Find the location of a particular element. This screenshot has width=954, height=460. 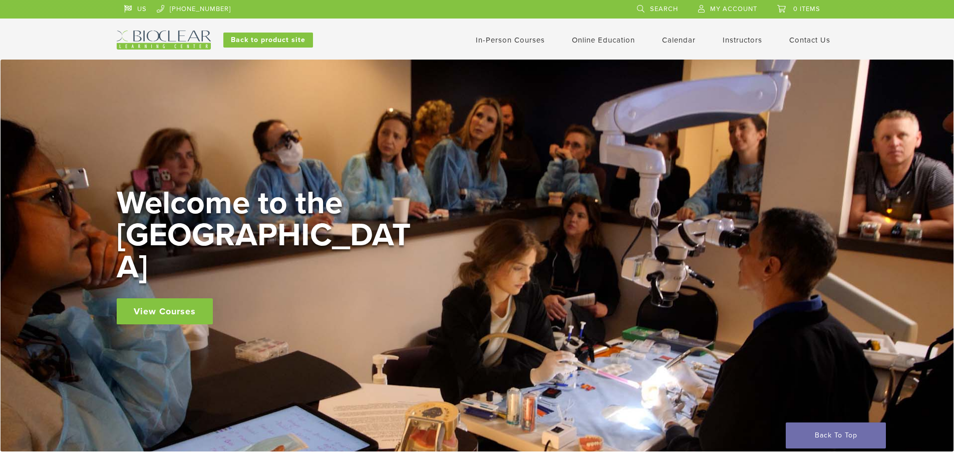

a: Back To Top is located at coordinates (836, 436).